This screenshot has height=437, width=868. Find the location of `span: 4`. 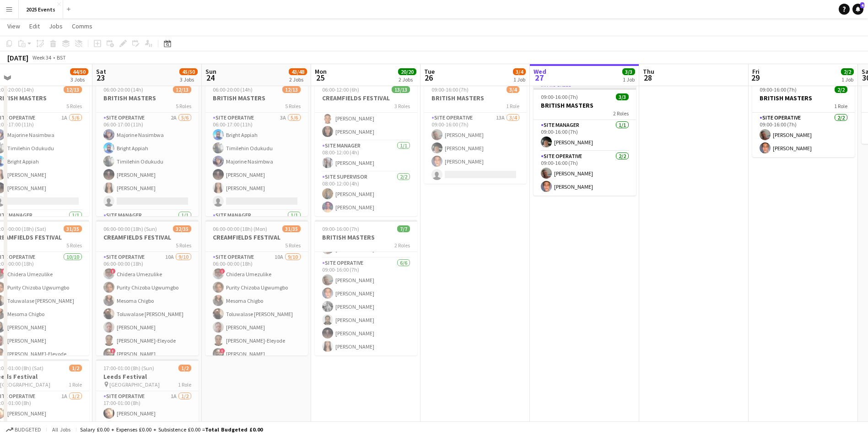

span: 4 is located at coordinates (862, 5).